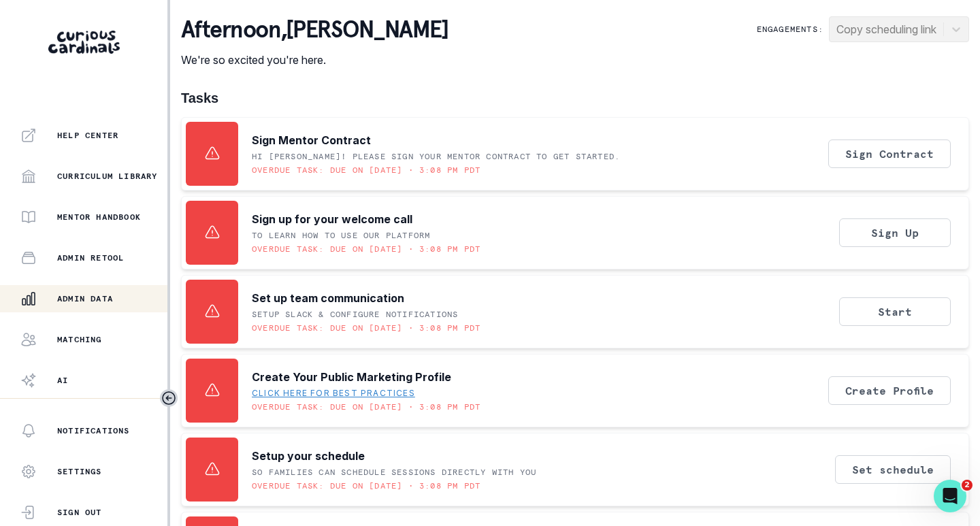 Image resolution: width=980 pixels, height=526 pixels. I want to click on p: Admin Data, so click(85, 299).